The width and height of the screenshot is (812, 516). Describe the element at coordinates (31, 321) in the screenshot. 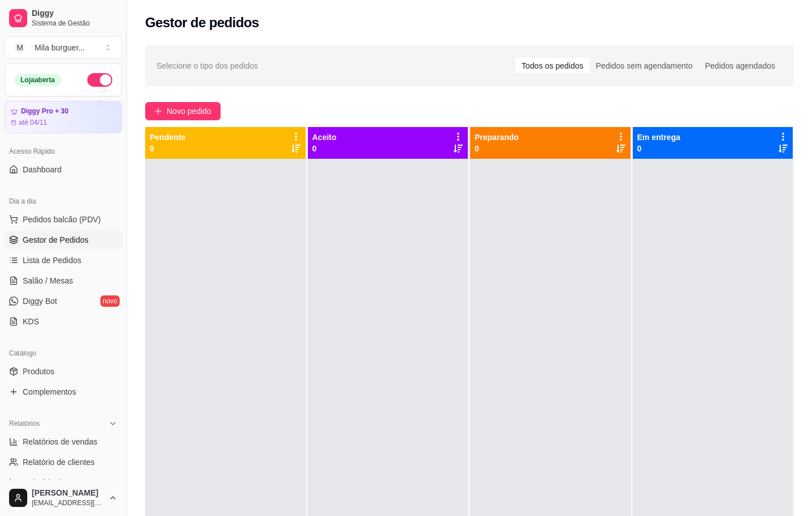

I see `span: KDS` at that location.